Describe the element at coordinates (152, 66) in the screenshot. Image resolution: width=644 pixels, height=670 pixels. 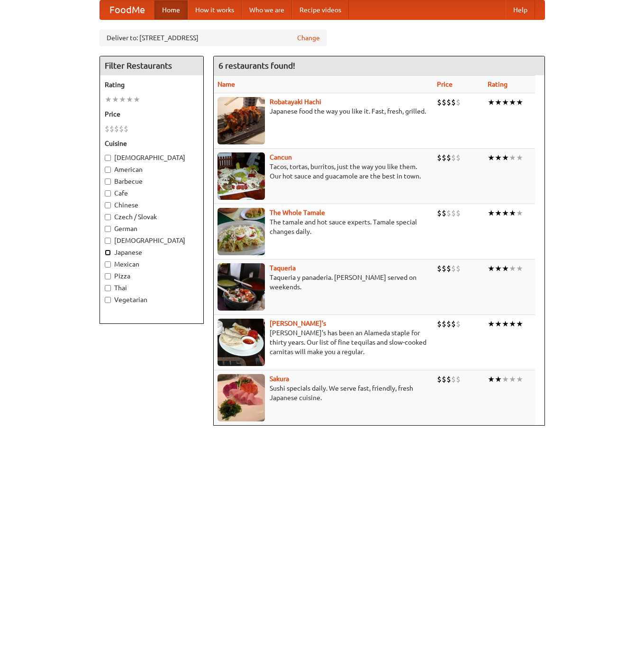
I see `h4: Filter Restaurants` at that location.